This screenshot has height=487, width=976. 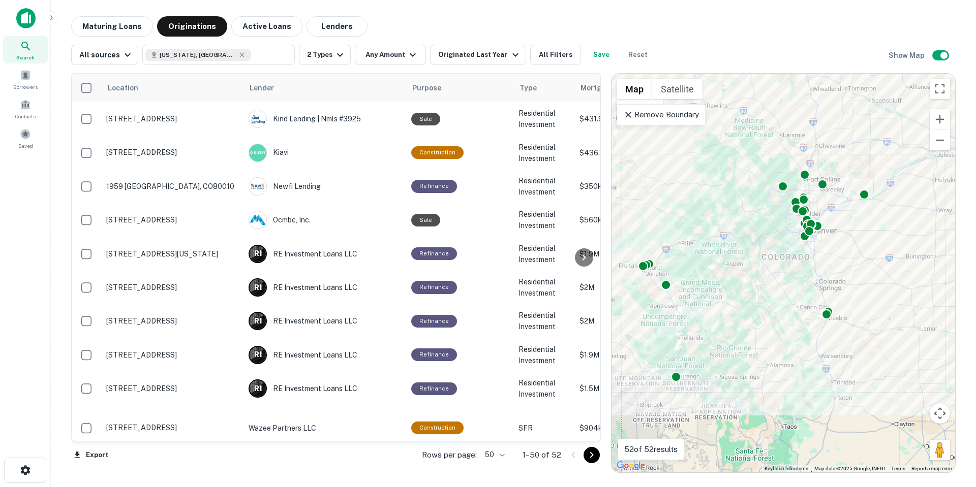 I want to click on button: Save your search to get updates of matches that match your search criteria., so click(x=601, y=55).